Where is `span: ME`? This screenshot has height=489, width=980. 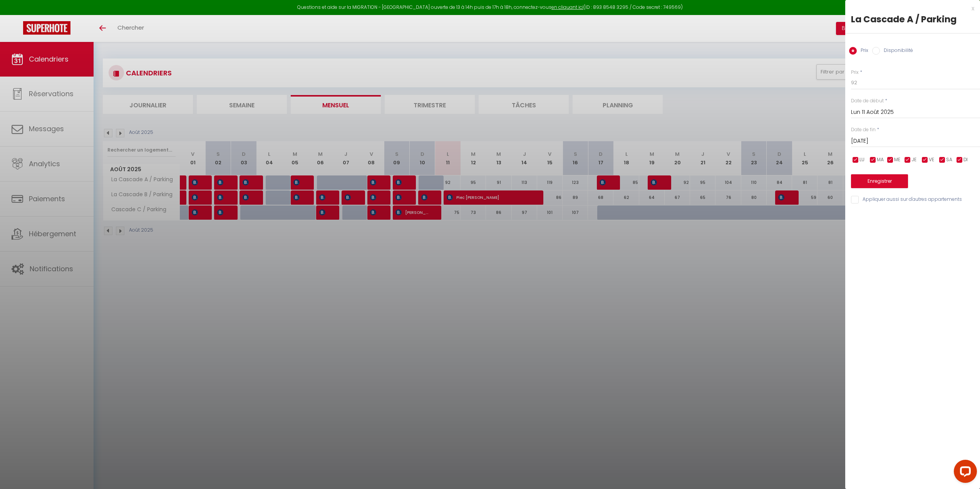
span: ME is located at coordinates (897, 160).